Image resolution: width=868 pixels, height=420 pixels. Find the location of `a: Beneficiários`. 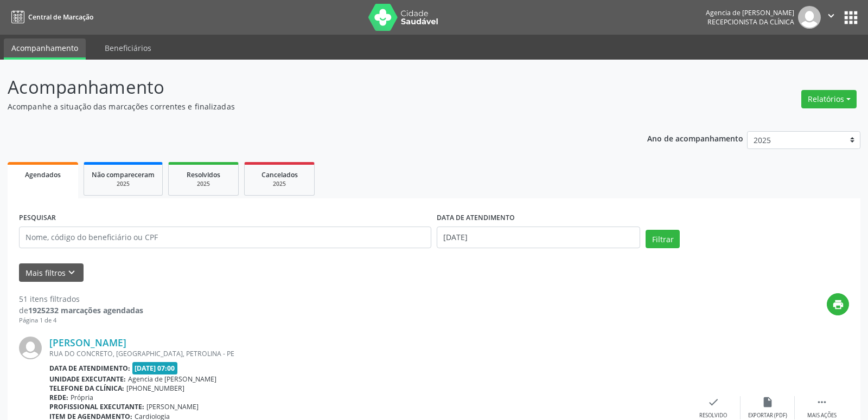

a: Beneficiários is located at coordinates (128, 48).